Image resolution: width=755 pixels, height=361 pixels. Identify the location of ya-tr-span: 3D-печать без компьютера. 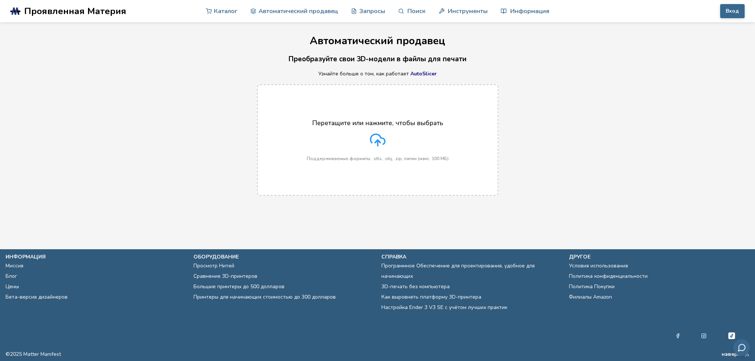
(416, 287).